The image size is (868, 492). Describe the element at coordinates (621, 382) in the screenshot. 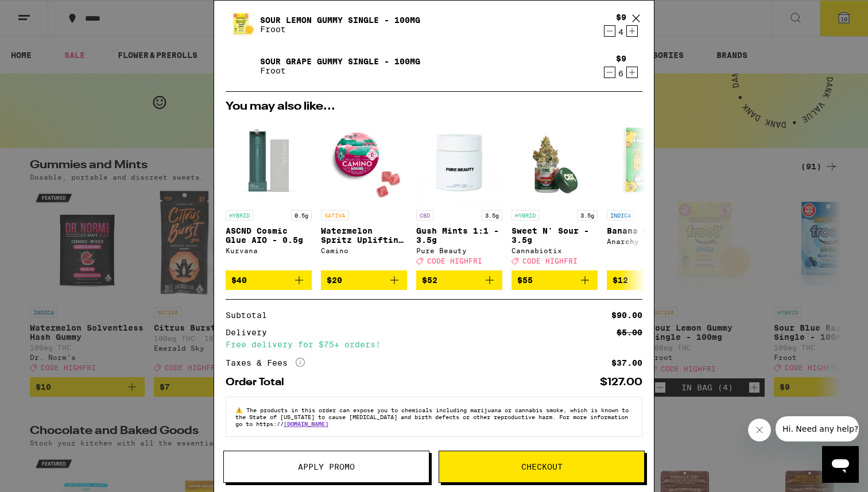

I see `div: $127.00` at that location.